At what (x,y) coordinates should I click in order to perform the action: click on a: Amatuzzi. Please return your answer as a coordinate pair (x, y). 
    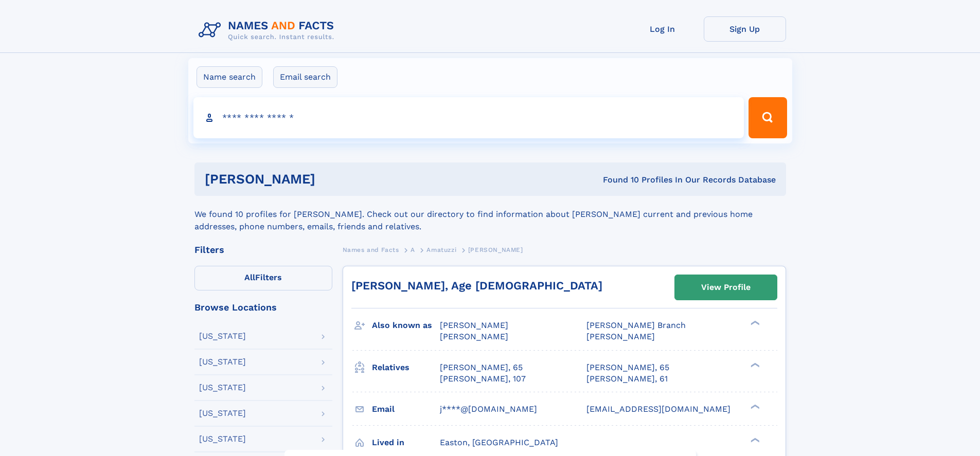
    Looking at the image, I should click on (441, 250).